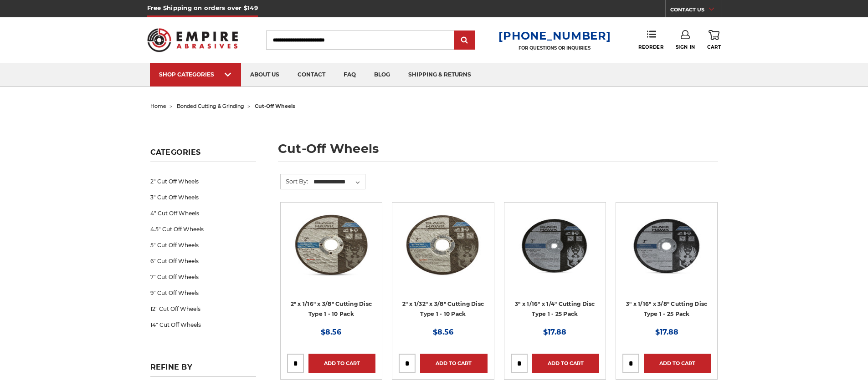 Image resolution: width=868 pixels, height=391 pixels. What do you see at coordinates (158, 106) in the screenshot?
I see `a: home` at bounding box center [158, 106].